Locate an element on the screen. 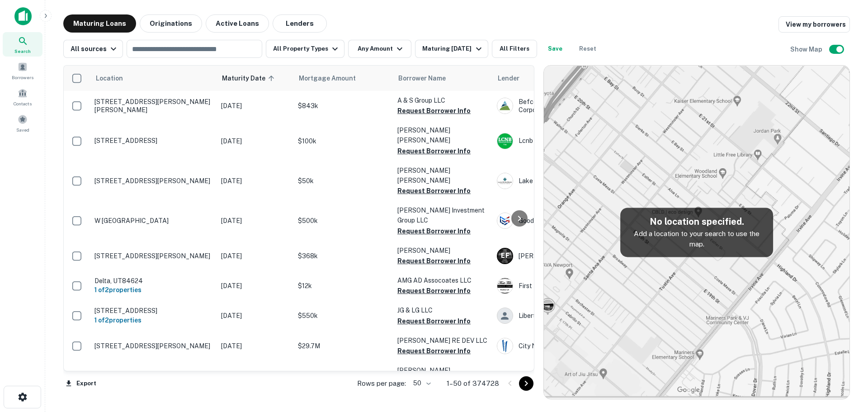  p: $100k is located at coordinates (343, 141).